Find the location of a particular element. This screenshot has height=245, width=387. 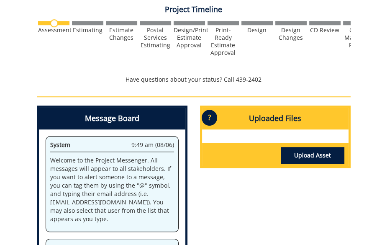

div: Design Changes is located at coordinates (291, 34).